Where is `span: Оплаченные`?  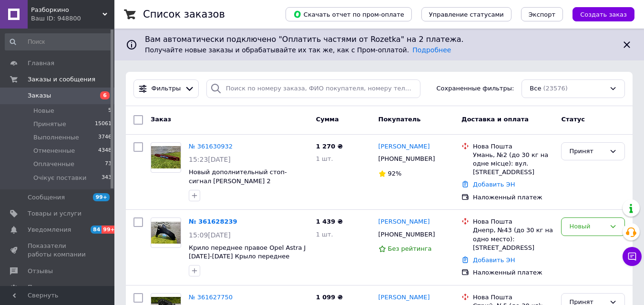
span: Оплаченные is located at coordinates (54, 164).